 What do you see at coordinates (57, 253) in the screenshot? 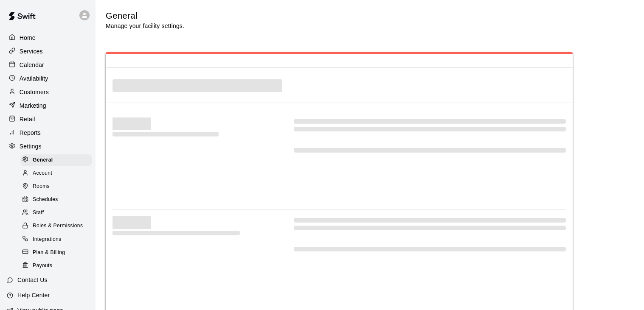
I see `a: Plan & Billing` at bounding box center [57, 253].